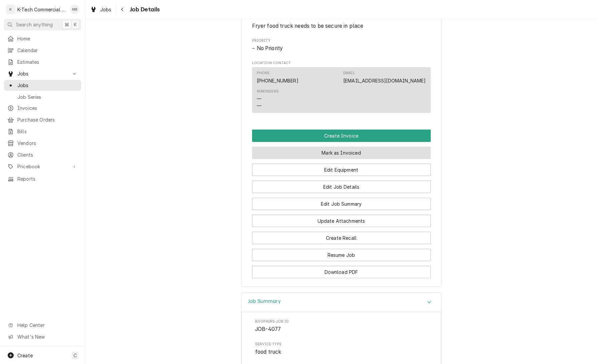 The image size is (597, 364). What do you see at coordinates (43, 97) in the screenshot?
I see `a: Job Series` at bounding box center [43, 97].